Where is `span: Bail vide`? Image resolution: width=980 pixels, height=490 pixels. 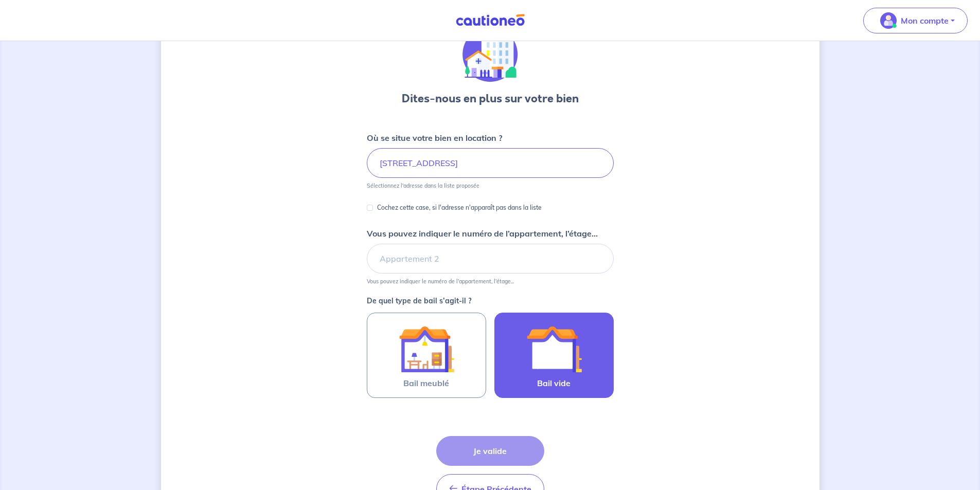
span: Bail vide is located at coordinates (553, 383).